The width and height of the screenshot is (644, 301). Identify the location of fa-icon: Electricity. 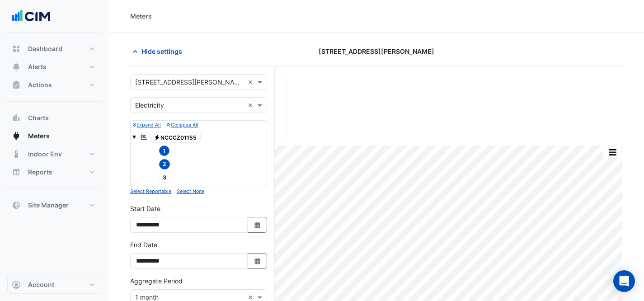
(157, 137).